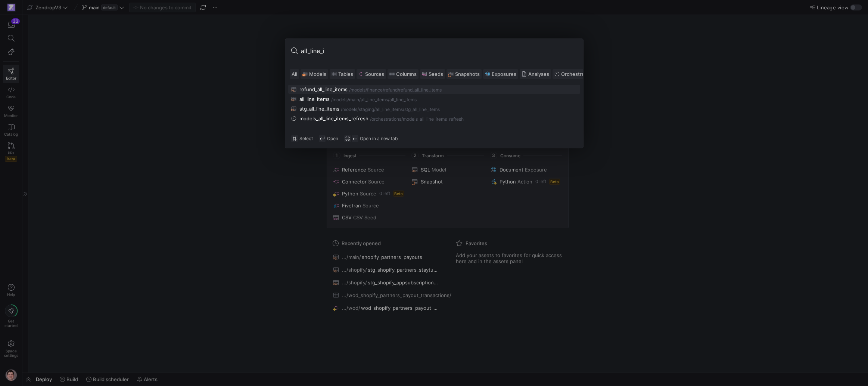 The height and width of the screenshot is (386, 868). I want to click on div: models_all_line_items_refresh, so click(334, 119).